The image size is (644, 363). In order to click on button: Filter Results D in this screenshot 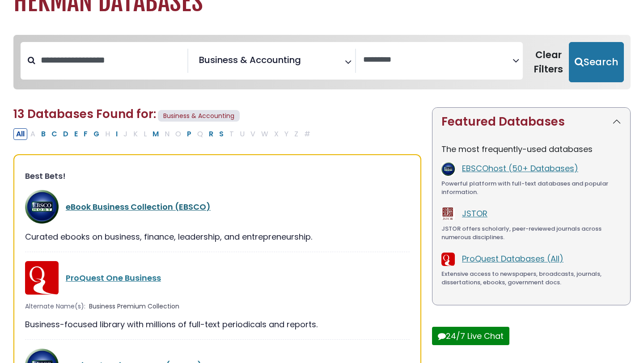, I will do `click(66, 134)`.